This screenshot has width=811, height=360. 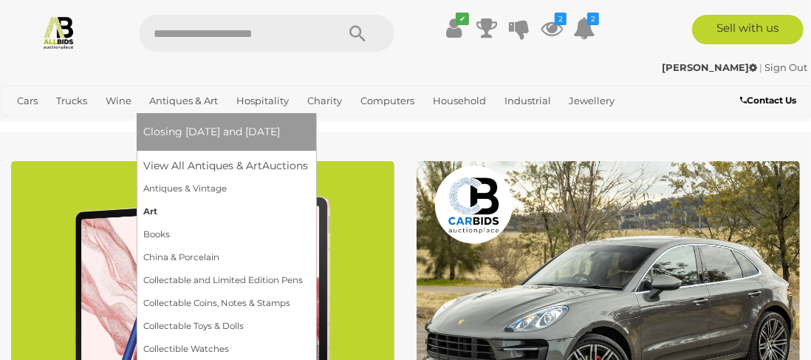 I want to click on a: Cars, so click(x=27, y=100).